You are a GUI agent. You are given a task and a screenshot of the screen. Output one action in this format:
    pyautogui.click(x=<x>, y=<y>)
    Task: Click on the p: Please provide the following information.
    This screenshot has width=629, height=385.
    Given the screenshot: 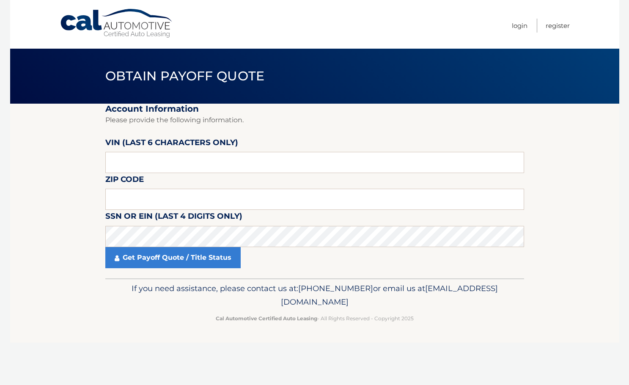 What is the action you would take?
    pyautogui.click(x=315, y=120)
    